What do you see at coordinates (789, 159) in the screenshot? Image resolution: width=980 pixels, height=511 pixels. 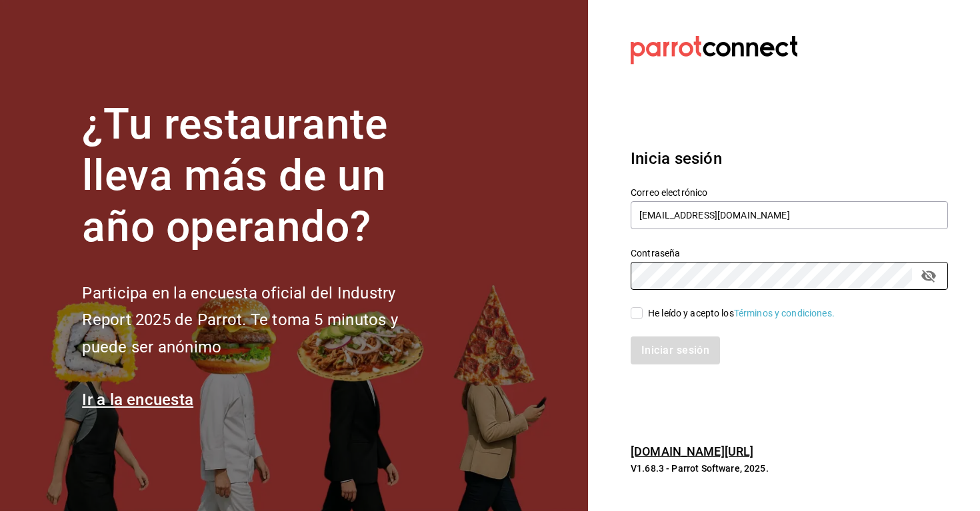 I see `h3: Inicia sesión` at bounding box center [789, 159].